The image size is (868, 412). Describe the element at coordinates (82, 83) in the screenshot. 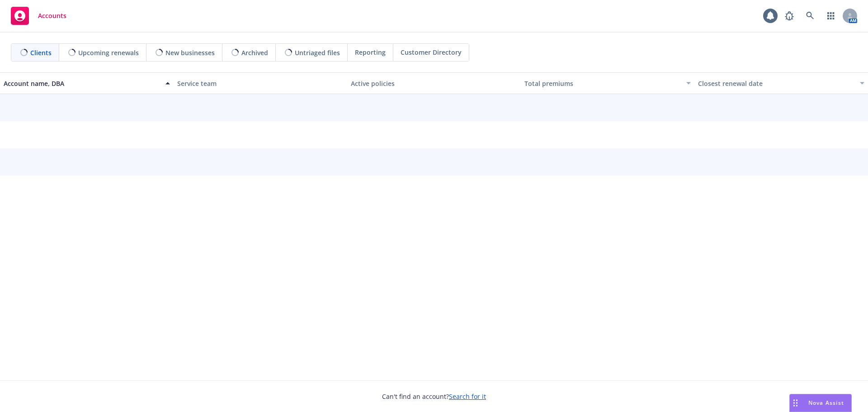

I see `div: Account name, DBA` at that location.